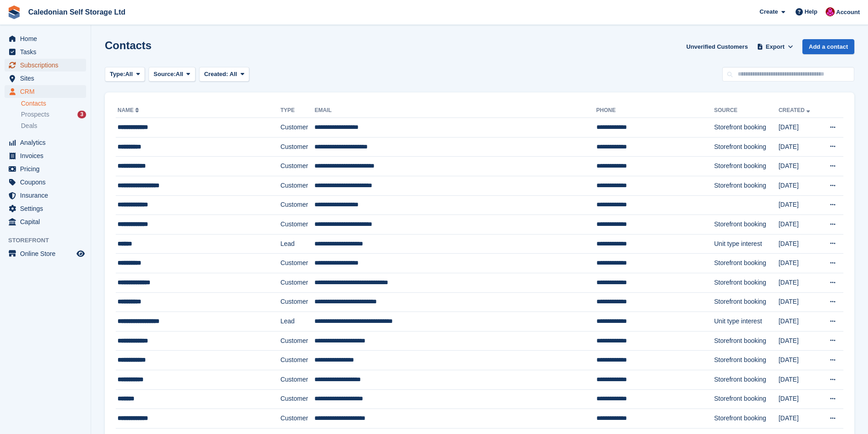 This screenshot has width=868, height=434. I want to click on a: Caledonian Self Storage Ltd, so click(76, 12).